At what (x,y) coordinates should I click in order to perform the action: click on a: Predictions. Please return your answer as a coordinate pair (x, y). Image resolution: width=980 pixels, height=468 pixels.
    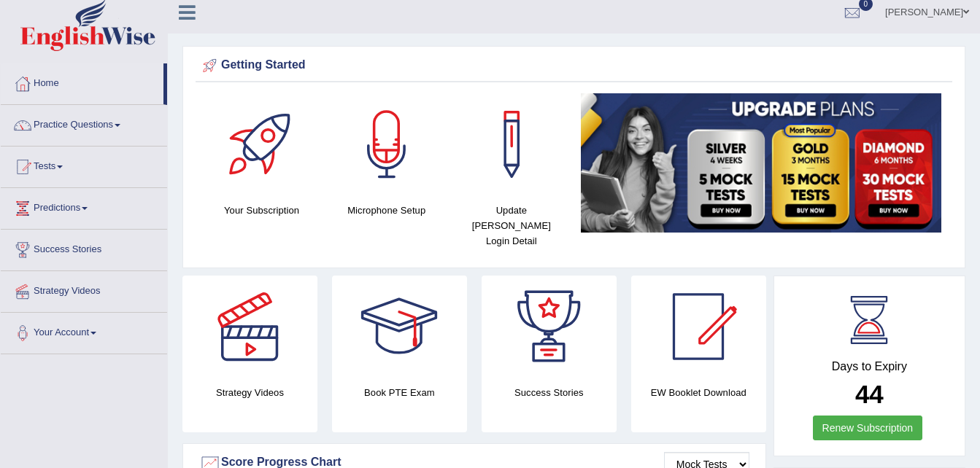
    Looking at the image, I should click on (84, 206).